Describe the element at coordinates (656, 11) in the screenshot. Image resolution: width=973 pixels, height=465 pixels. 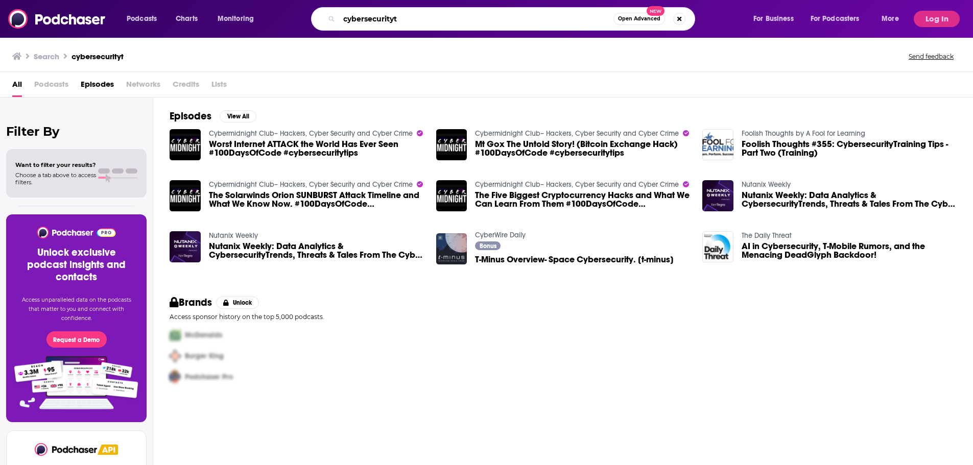
I see `span: New` at that location.